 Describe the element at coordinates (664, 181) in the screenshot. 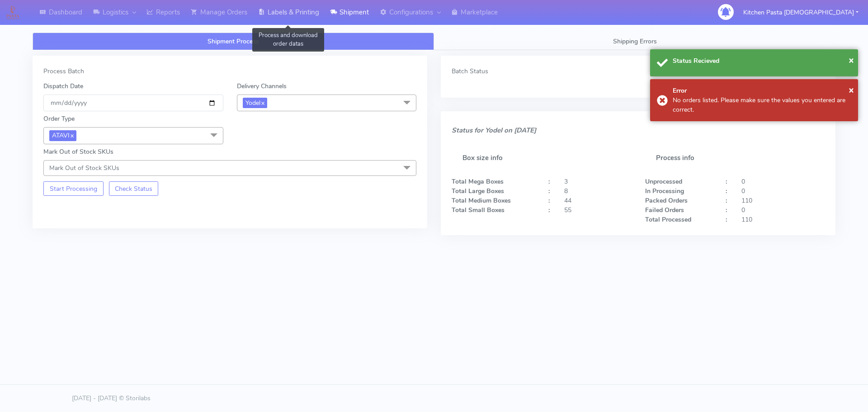

I see `strong: Unprocessed` at that location.